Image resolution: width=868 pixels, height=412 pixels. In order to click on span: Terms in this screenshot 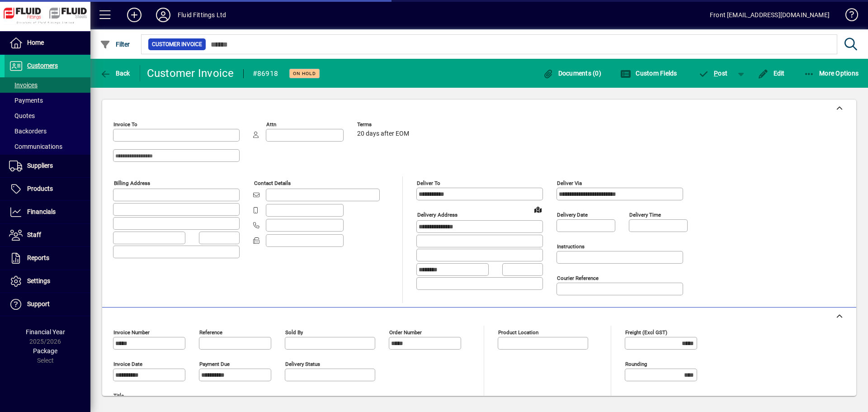, I will do `click(384, 124)`.